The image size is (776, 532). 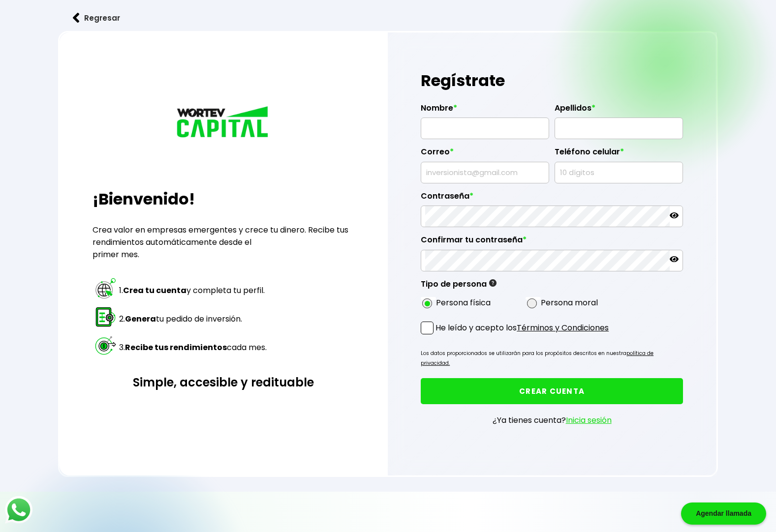 I want to click on h1: Regístrate, so click(x=552, y=81).